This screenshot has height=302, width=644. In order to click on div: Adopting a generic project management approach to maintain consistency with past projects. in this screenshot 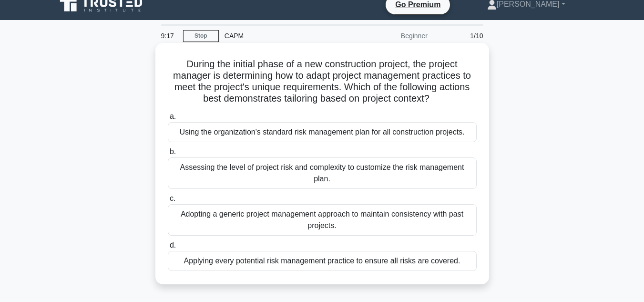, I will do `click(322, 220)`.